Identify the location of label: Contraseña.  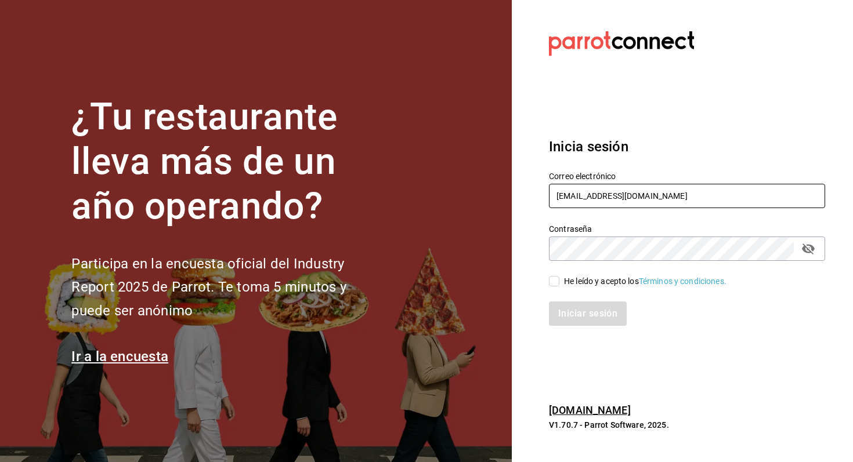
(687, 229).